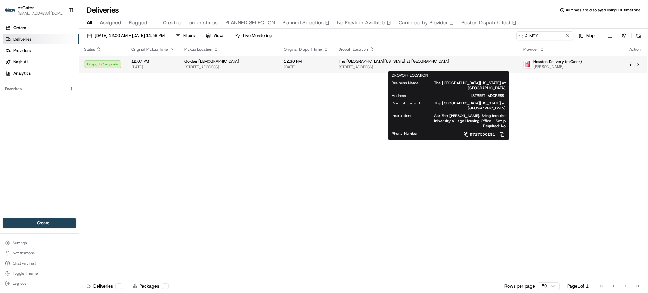 Image resolution: width=648 pixels, height=293 pixels. Describe the element at coordinates (43, 223) in the screenshot. I see `span: Create` at that location.